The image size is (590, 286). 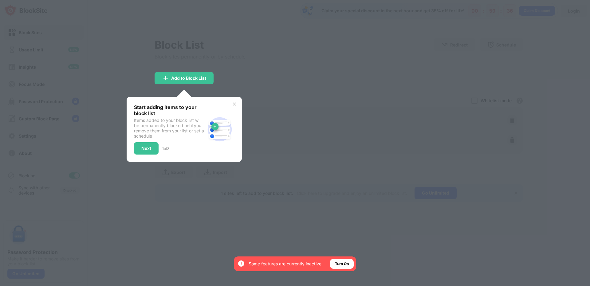 What do you see at coordinates (235, 104) in the screenshot?
I see `img: x-button.svg` at bounding box center [235, 104].